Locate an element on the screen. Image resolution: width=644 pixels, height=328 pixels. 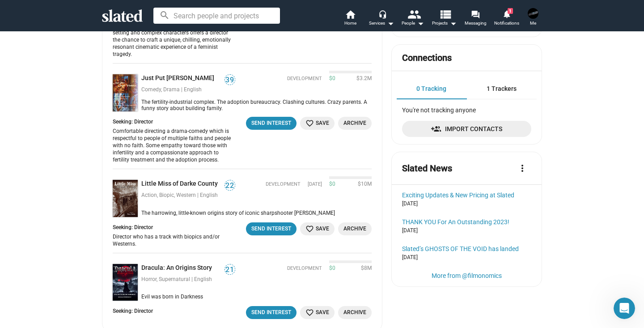
input: Search people and projects is located at coordinates (217, 16).